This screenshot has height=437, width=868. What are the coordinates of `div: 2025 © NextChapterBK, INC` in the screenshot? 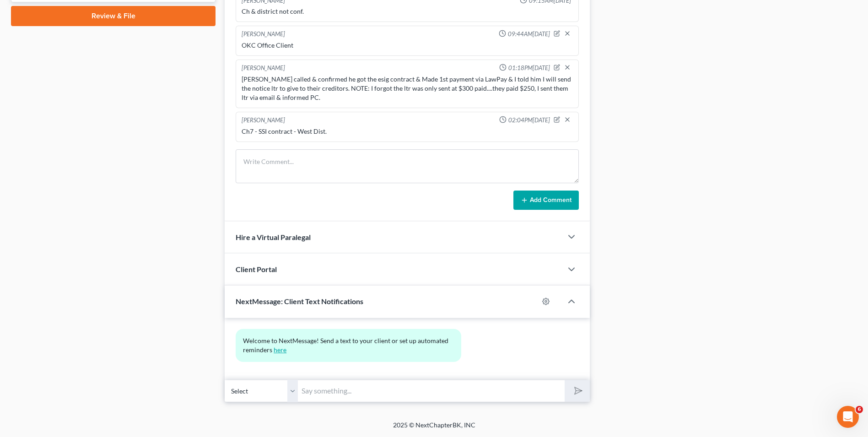 It's located at (434, 428).